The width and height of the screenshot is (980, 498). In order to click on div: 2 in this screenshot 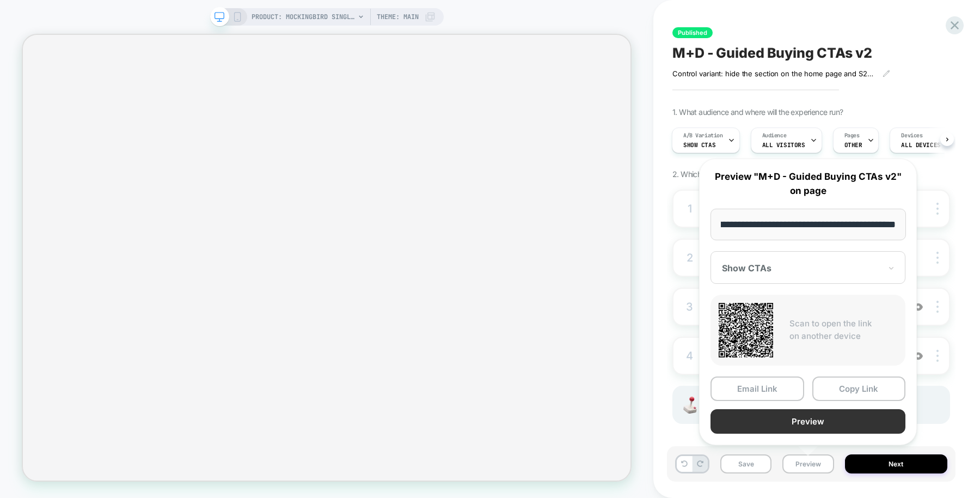, I will do `click(690, 258)`.